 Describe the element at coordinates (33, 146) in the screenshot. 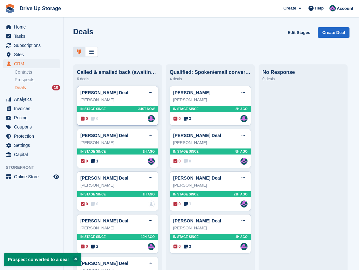

I see `span: Settings` at that location.